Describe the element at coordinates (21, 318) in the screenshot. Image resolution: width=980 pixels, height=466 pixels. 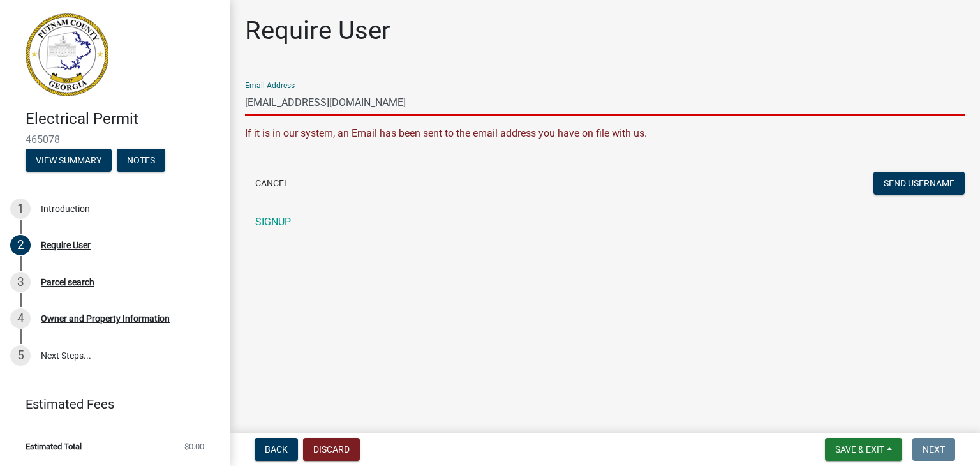
I see `div: 4` at that location.